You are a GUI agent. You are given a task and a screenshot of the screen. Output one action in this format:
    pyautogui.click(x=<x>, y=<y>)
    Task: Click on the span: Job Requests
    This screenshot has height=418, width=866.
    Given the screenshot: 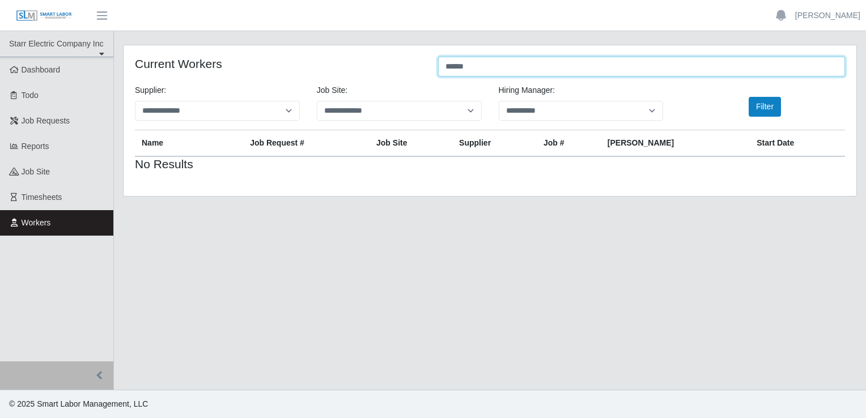 What is the action you would take?
    pyautogui.click(x=46, y=121)
    